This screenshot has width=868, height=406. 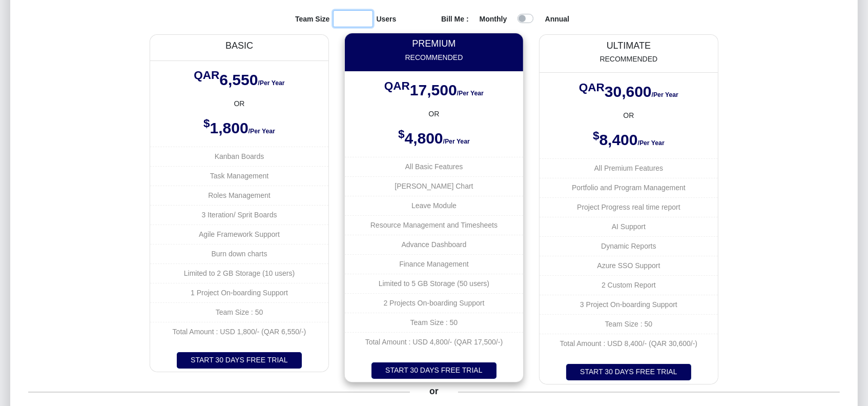 What do you see at coordinates (312, 21) in the screenshot?
I see `strong: Team Size` at bounding box center [312, 21].